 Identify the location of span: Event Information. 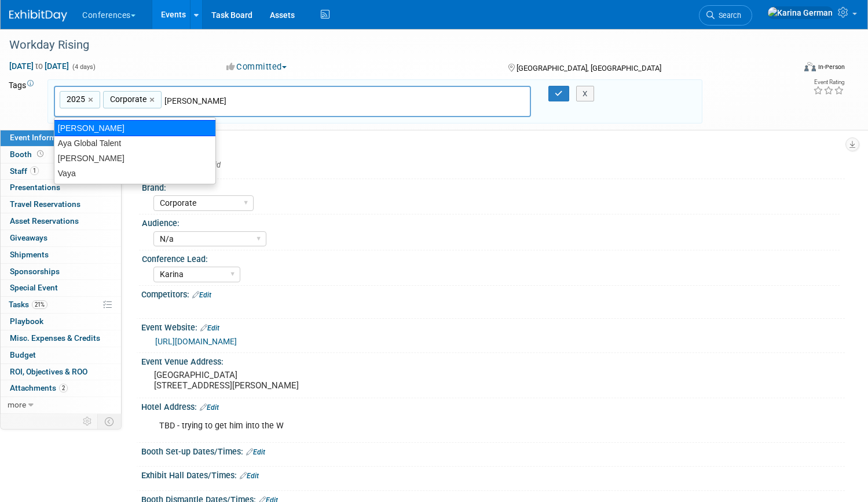
(42, 137).